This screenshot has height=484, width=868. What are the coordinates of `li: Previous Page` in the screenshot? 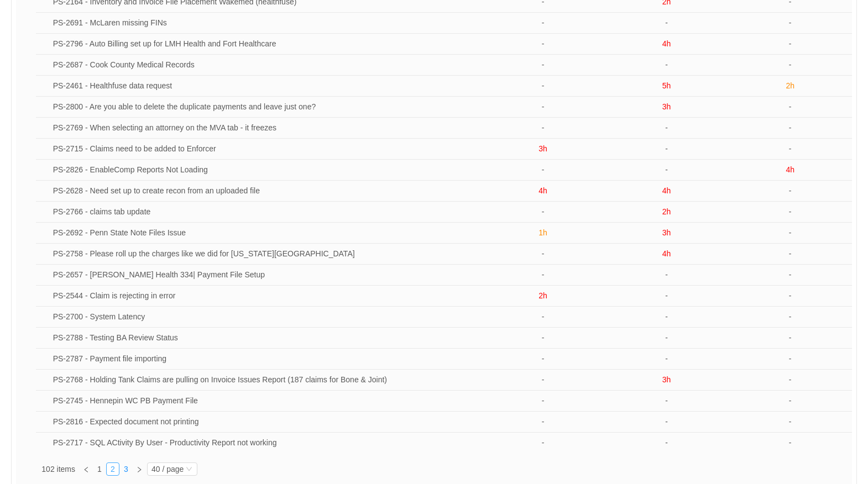 It's located at (86, 469).